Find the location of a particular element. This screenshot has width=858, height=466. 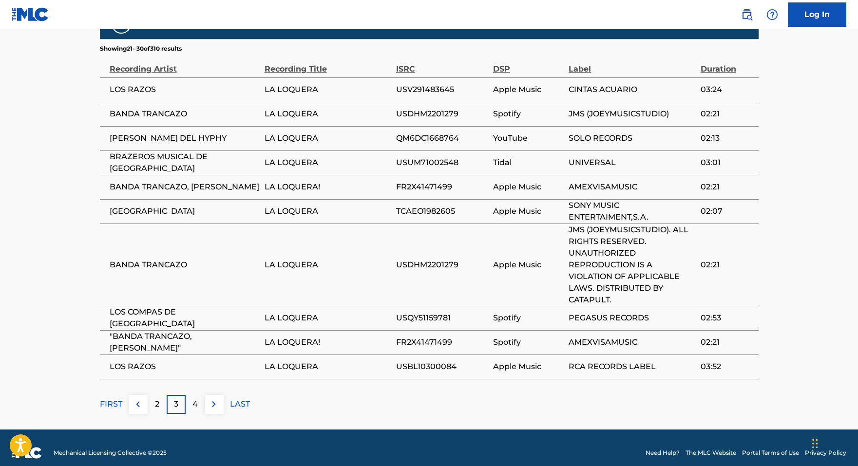

span: USV291483645 is located at coordinates (442, 90).